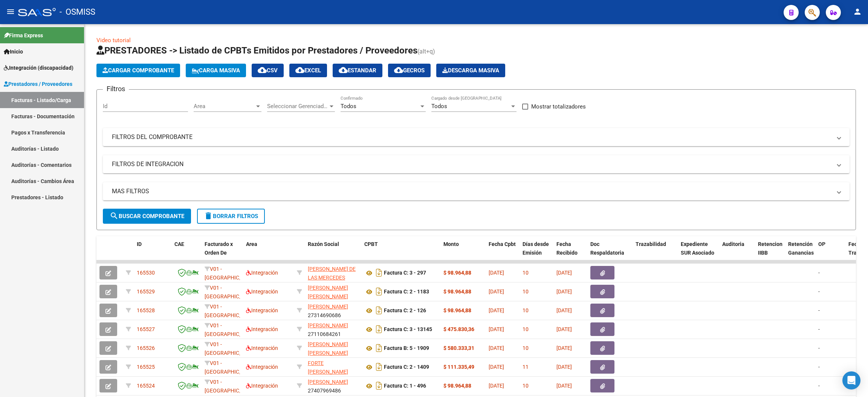 The width and height of the screenshot is (868, 397). What do you see at coordinates (219, 248) in the screenshot?
I see `span: Facturado x Orden De` at bounding box center [219, 248].